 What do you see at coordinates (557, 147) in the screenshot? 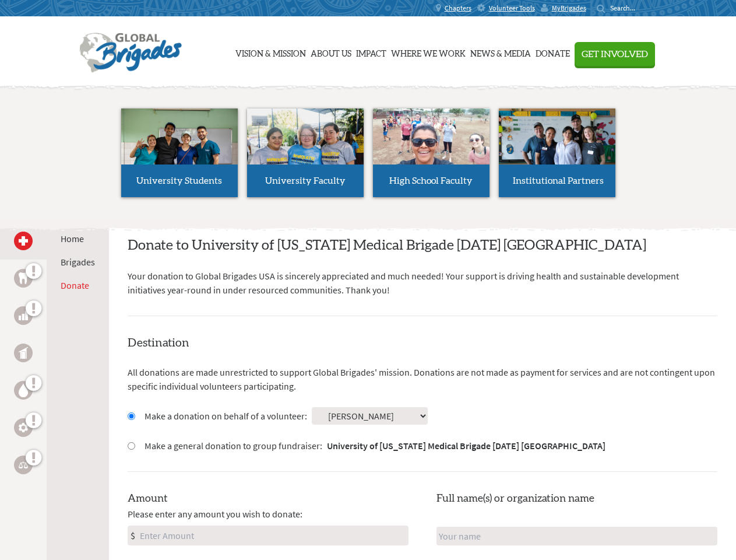
I see `img: menu_brigades_submenu_4.jpg` at bounding box center [557, 147].